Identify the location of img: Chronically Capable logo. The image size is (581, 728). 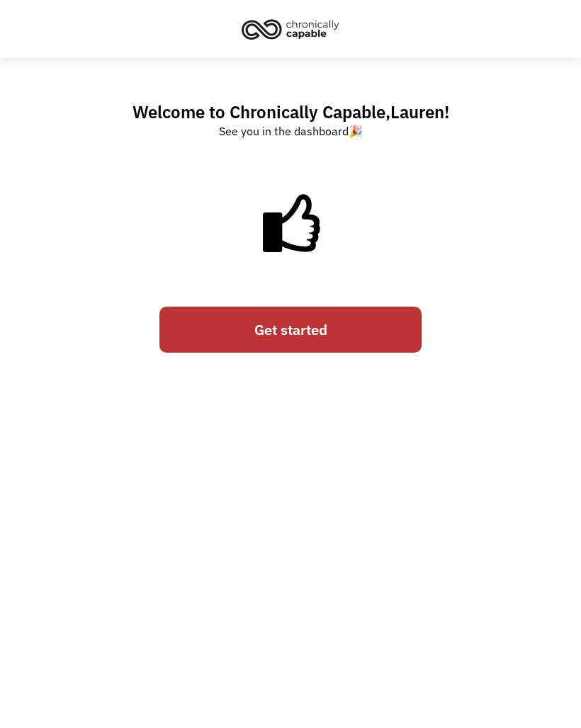
(290, 29).